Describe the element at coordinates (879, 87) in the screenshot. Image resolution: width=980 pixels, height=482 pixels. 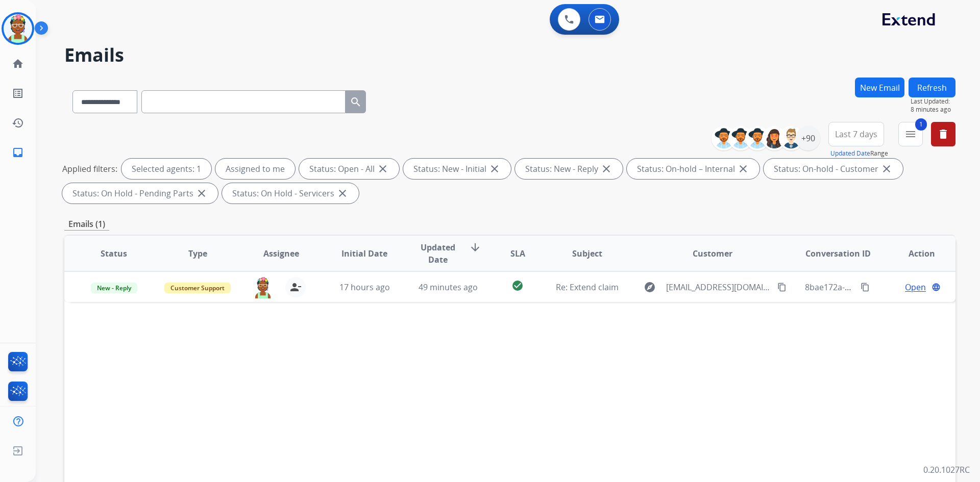
I see `button: New Email` at that location.